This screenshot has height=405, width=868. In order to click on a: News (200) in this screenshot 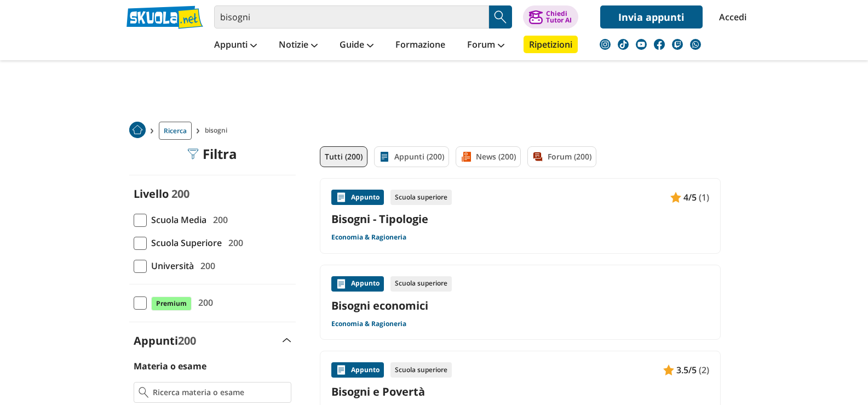, I will do `click(488, 157)`.